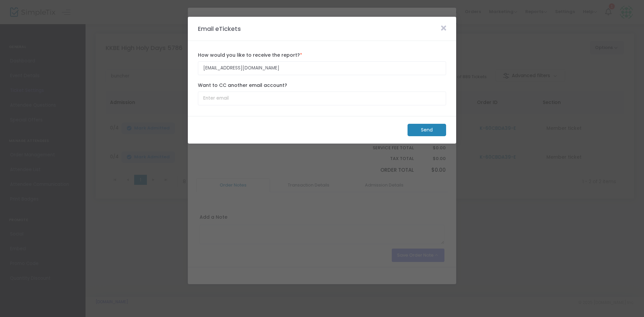 The height and width of the screenshot is (317, 644). I want to click on label: How would you like to receive the report?, so click(322, 55).